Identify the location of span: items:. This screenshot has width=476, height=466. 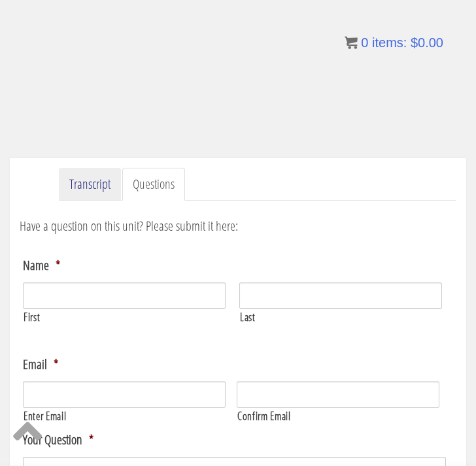
(389, 43).